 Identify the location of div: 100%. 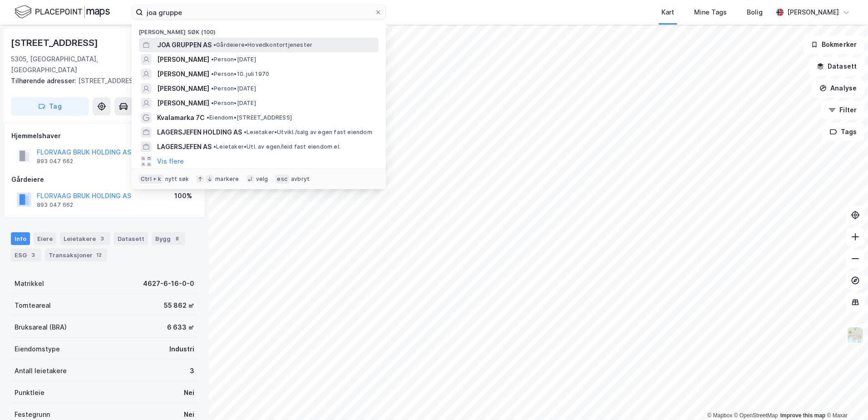
(183, 196).